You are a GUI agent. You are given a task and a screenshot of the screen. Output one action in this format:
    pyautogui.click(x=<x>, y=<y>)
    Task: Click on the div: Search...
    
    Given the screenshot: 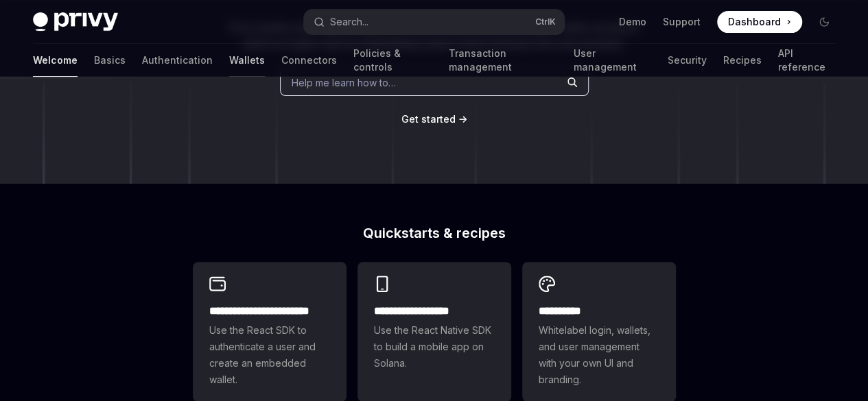 What is the action you would take?
    pyautogui.click(x=350, y=22)
    